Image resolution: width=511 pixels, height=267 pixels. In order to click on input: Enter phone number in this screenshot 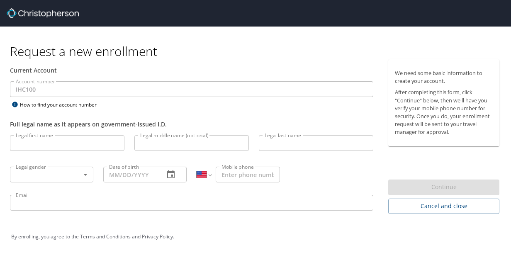, I will do `click(248, 175)`.